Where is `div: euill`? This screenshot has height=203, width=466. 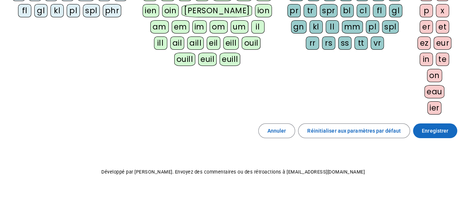 div: euill is located at coordinates (230, 59).